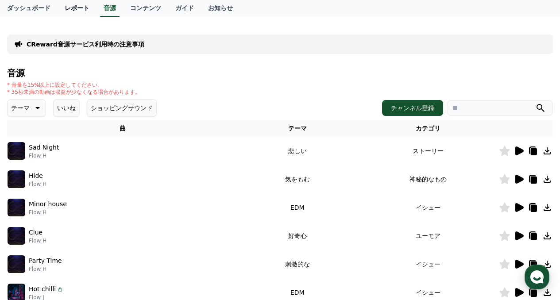  I want to click on button: チャンネル登録, so click(413, 108).